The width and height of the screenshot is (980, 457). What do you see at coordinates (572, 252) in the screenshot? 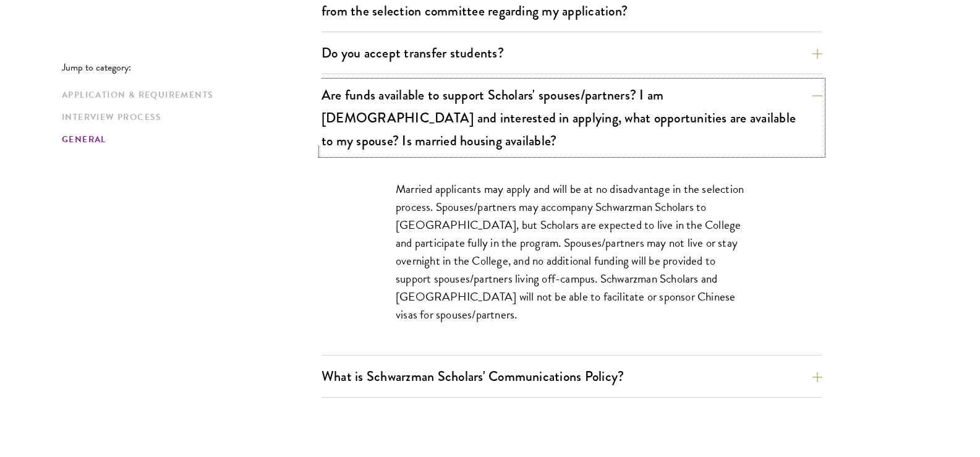
I see `p: Married applicants may apply and will be at no disadvantage in the selection process. Spouses/par...` at bounding box center [572, 252].